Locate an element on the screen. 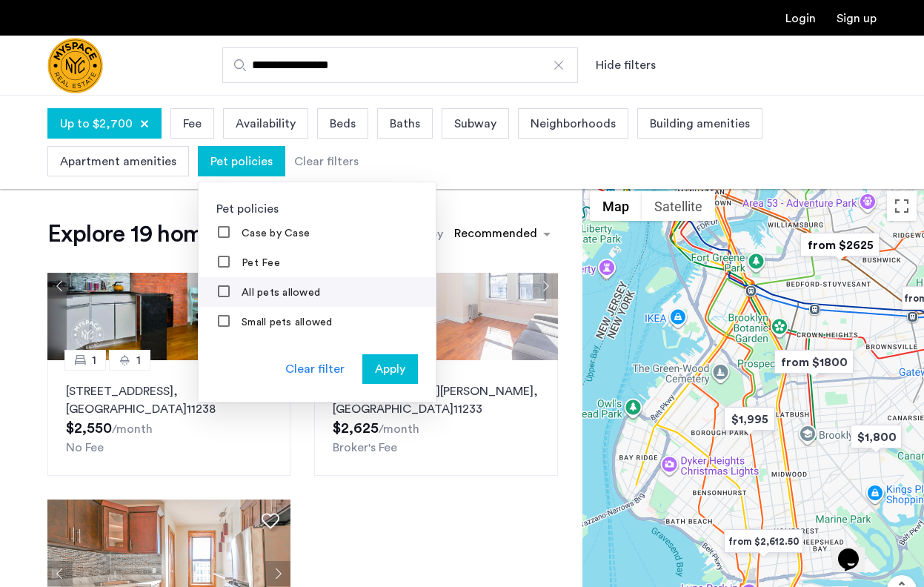  div: Clear filter is located at coordinates (315, 369).